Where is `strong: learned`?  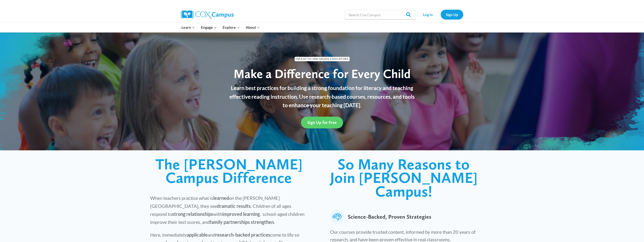
strong: learned is located at coordinates (221, 198).